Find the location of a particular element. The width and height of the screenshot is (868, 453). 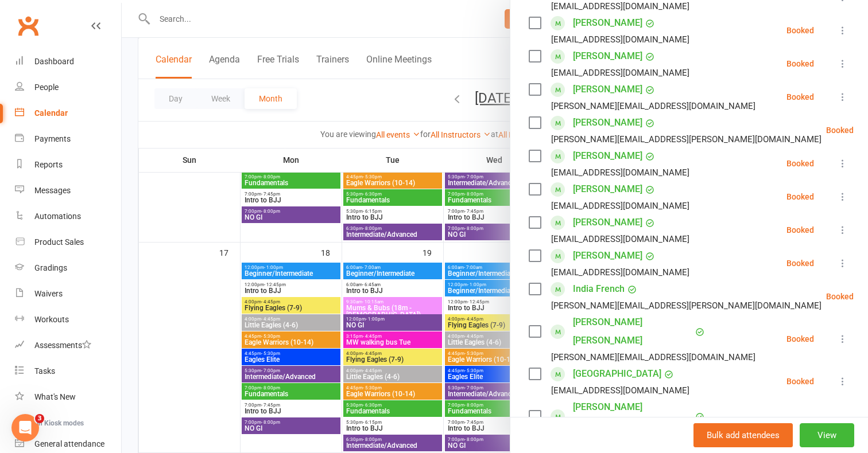

a: Workouts is located at coordinates (68, 320).